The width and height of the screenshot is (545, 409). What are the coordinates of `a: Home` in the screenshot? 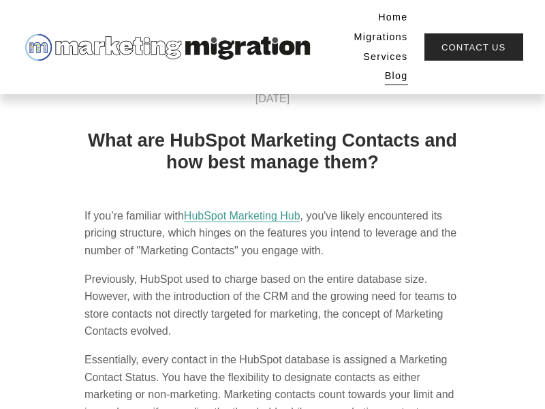 It's located at (392, 18).